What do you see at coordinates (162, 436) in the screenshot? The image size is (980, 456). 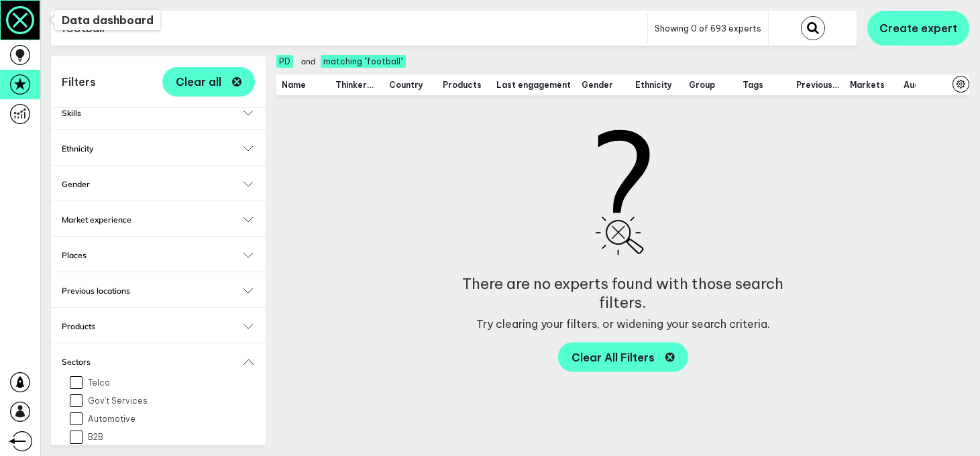 I see `label: B2B` at bounding box center [162, 436].